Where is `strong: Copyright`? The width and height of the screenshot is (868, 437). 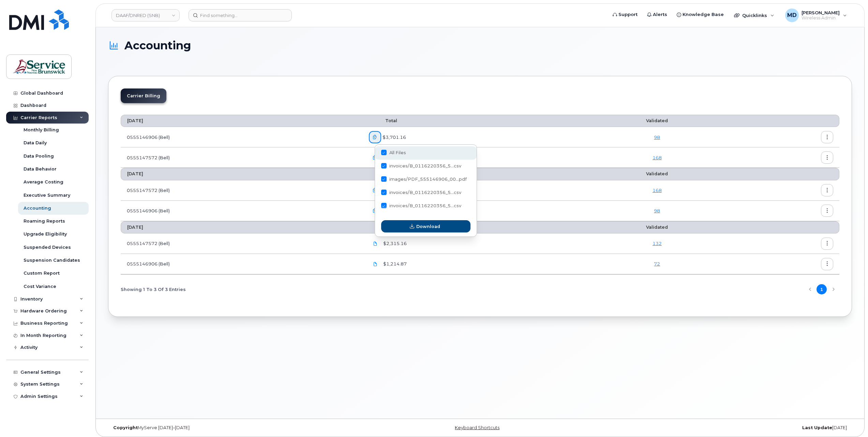 strong: Copyright is located at coordinates (125, 428).